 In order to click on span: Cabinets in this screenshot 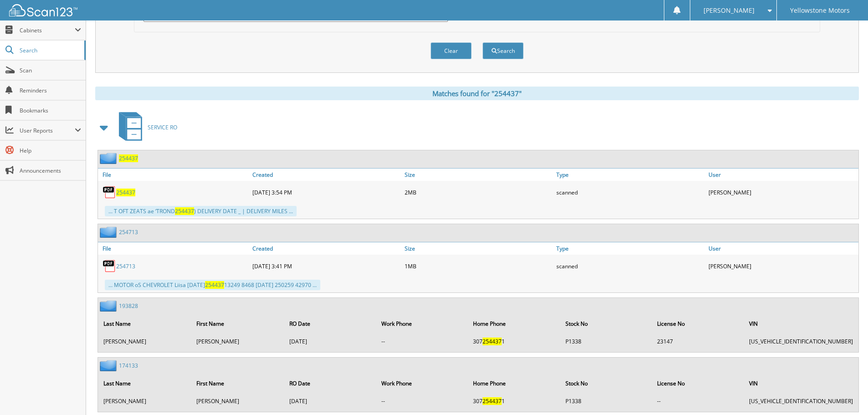, I will do `click(47, 30)`.